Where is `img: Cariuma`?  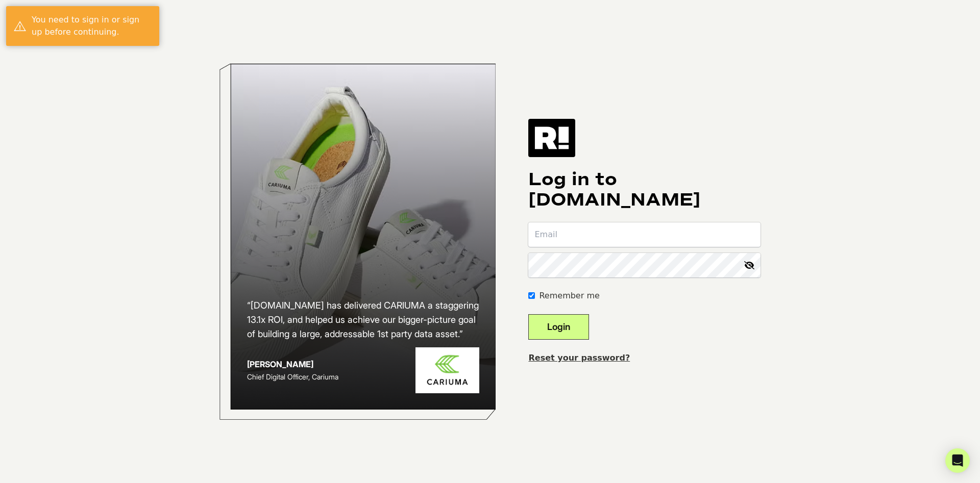
img: Cariuma is located at coordinates (448, 370).